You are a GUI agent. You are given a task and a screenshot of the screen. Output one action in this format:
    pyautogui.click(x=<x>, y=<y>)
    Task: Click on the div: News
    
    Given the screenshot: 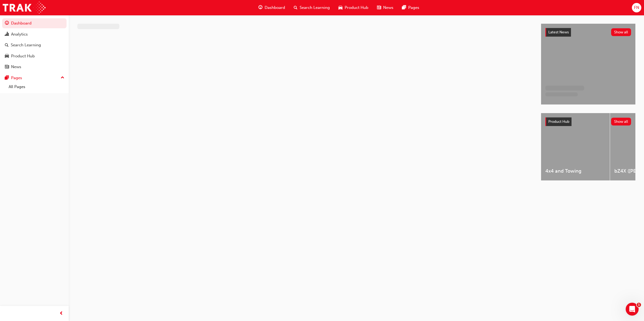 What is the action you would take?
    pyautogui.click(x=16, y=67)
    